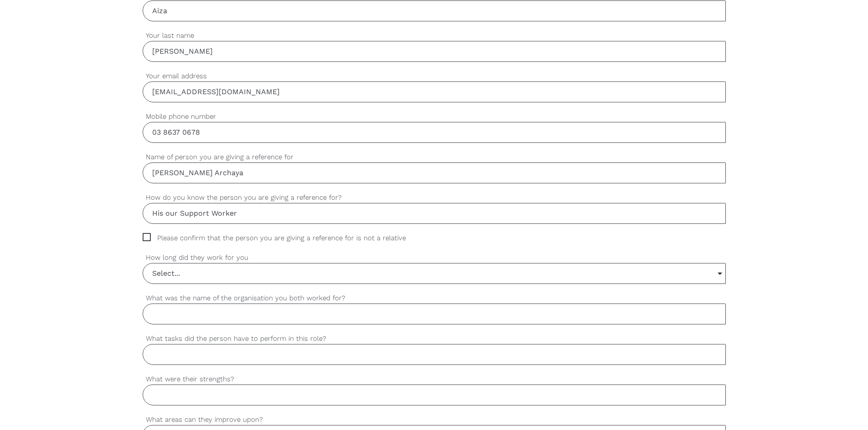 The width and height of the screenshot is (868, 430). Describe the element at coordinates (283, 238) in the screenshot. I see `span: Please confirm that the person you are giving a reference for is not a relative` at that location.